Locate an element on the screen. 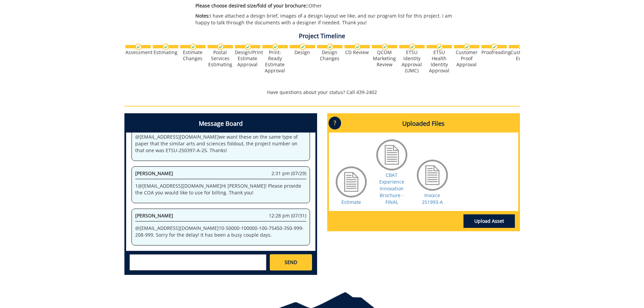  p: Other is located at coordinates (328, 6).